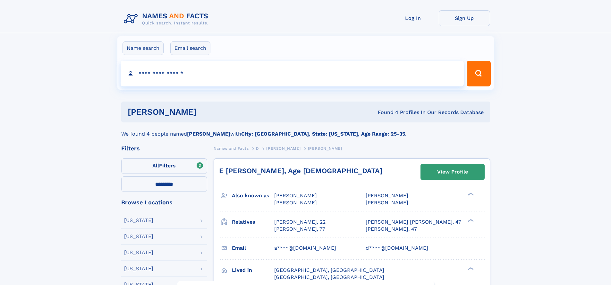  Describe the element at coordinates (143, 48) in the screenshot. I see `label: Name search` at that location.